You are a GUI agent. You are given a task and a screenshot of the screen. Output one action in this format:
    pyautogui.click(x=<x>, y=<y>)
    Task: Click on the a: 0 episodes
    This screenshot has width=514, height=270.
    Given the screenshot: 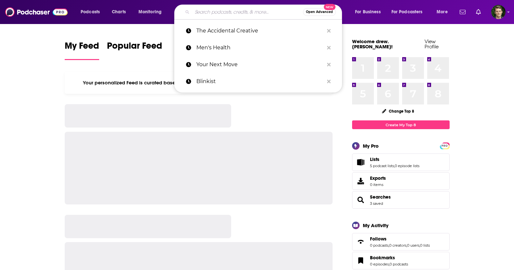 What is the action you would take?
    pyautogui.click(x=379, y=265)
    